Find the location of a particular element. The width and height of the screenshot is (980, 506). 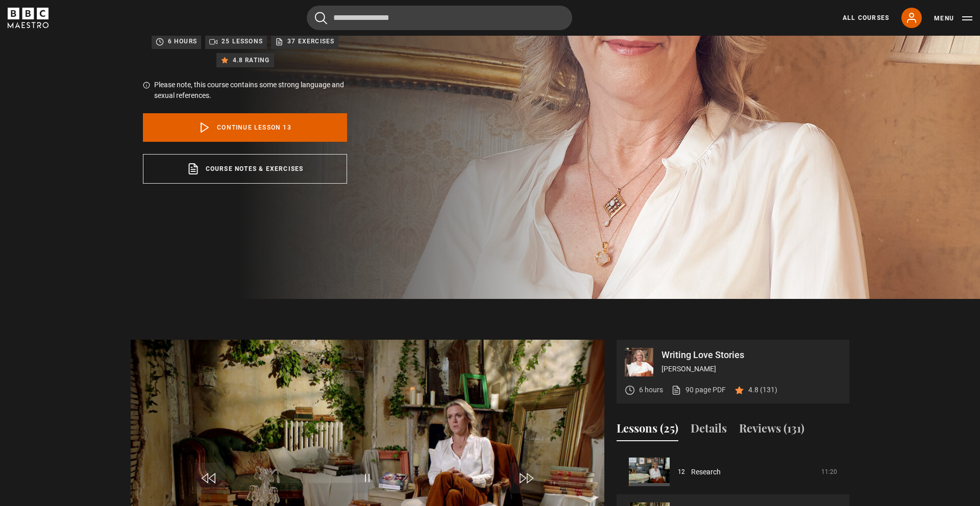

button: Details is located at coordinates (709, 430).